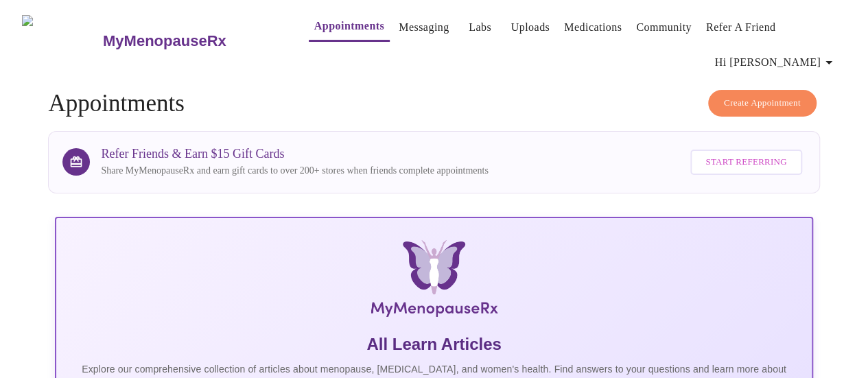 This screenshot has width=868, height=378. I want to click on h4: Appointments, so click(434, 104).